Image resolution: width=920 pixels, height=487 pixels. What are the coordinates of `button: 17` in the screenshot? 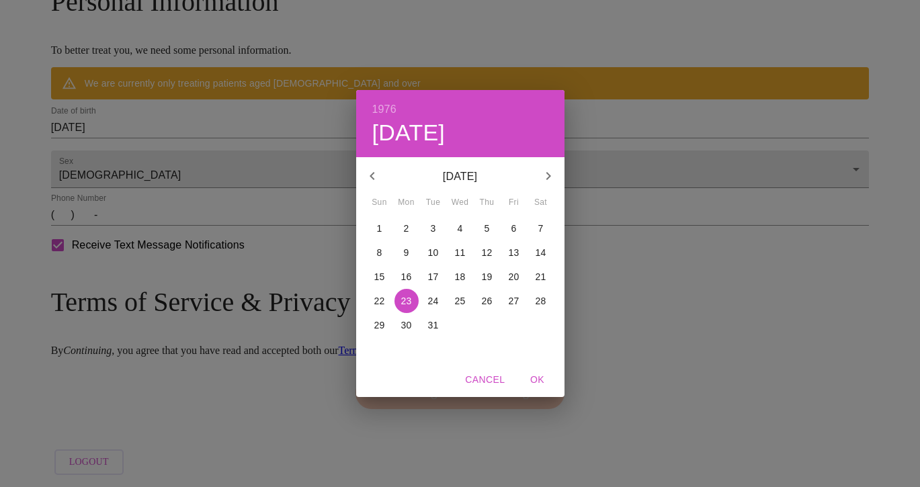 It's located at (434, 277).